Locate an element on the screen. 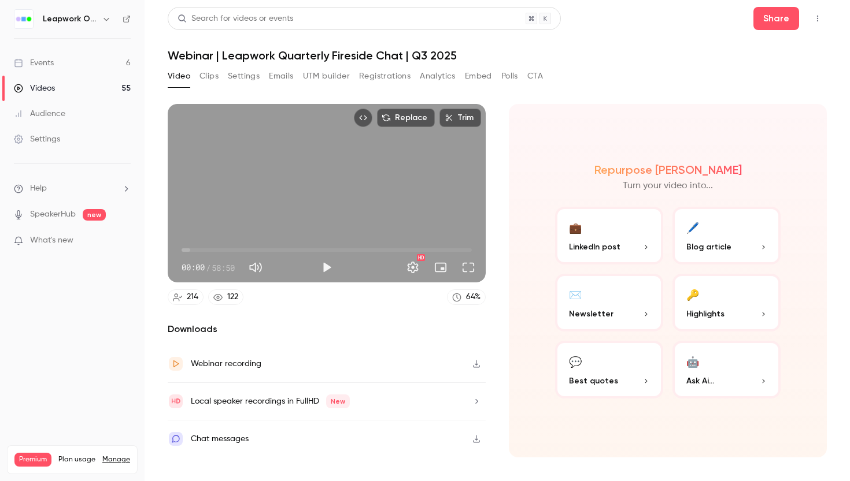  button: 💬Best quotes is located at coordinates (609, 370).